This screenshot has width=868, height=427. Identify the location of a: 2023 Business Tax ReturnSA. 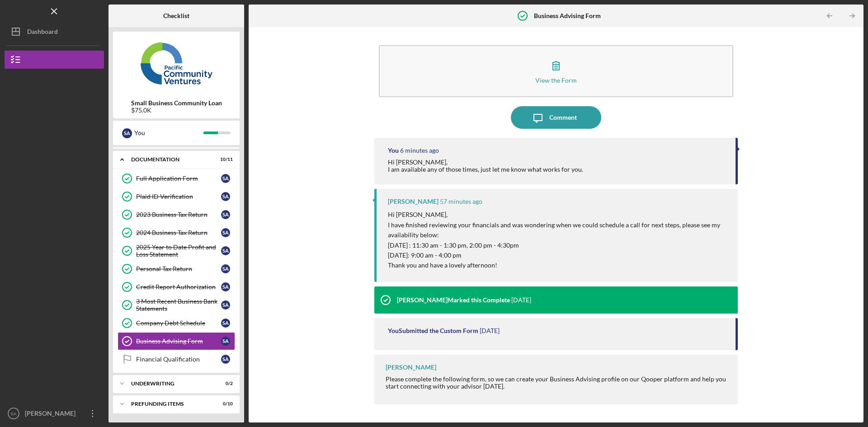
(176, 214).